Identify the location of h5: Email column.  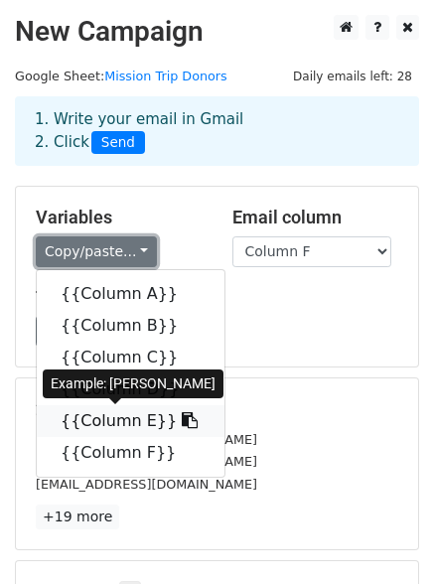
(316, 218).